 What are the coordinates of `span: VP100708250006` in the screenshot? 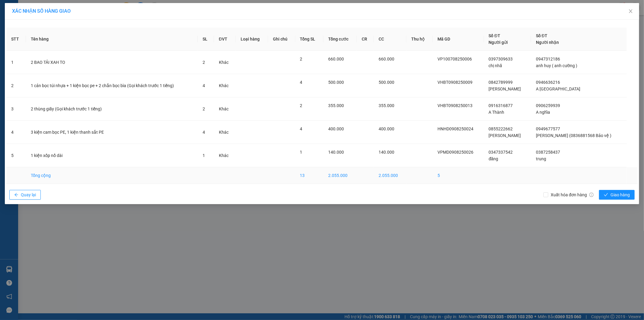 It's located at (455, 59).